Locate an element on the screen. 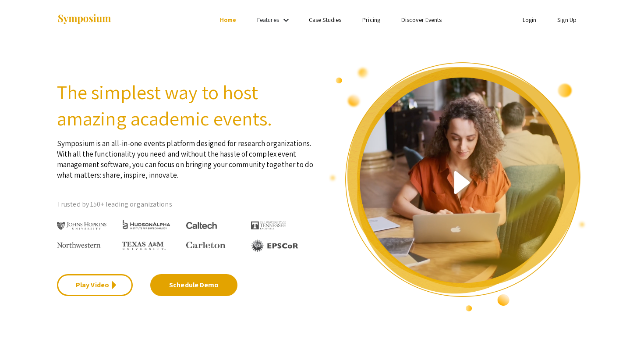 This screenshot has height=350, width=644. img: HudsonAlpha is located at coordinates (146, 224).